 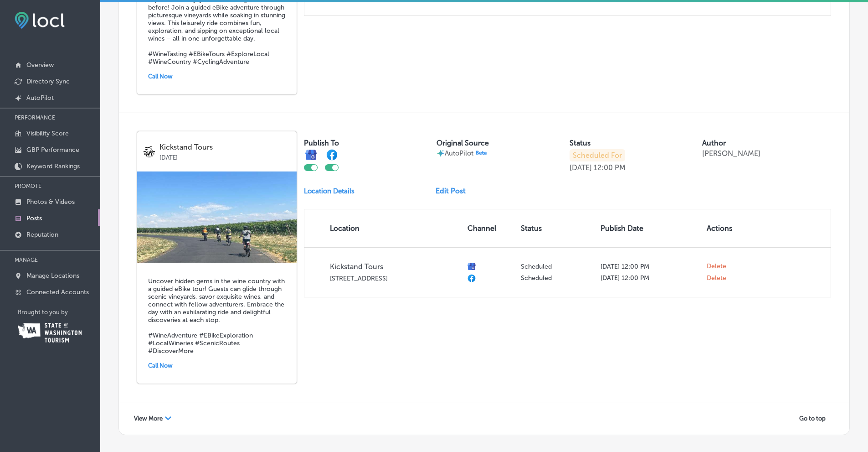 What do you see at coordinates (217, 217) in the screenshot?
I see `img: 174845794135208c98-0ff0-4c95-b91c-04cf56568974_2024-08-21.jpg` at bounding box center [217, 217].